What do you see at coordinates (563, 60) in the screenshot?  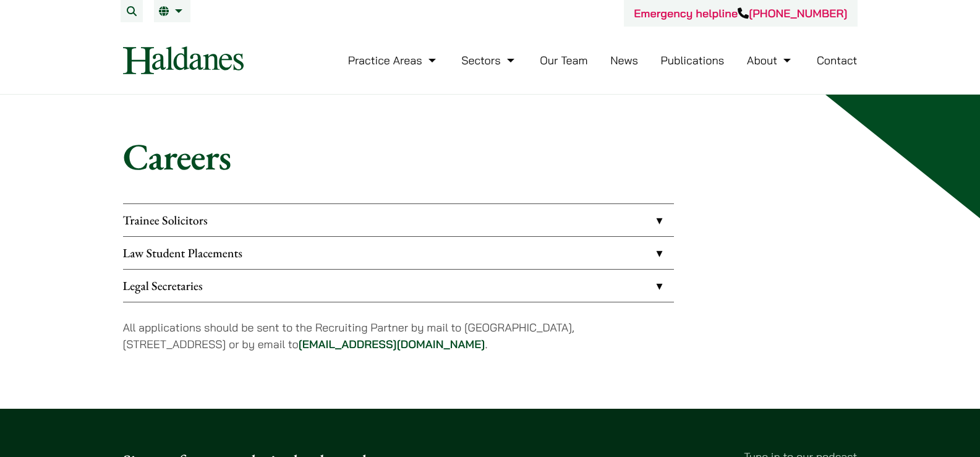 I see `a: Our Team` at bounding box center [563, 60].